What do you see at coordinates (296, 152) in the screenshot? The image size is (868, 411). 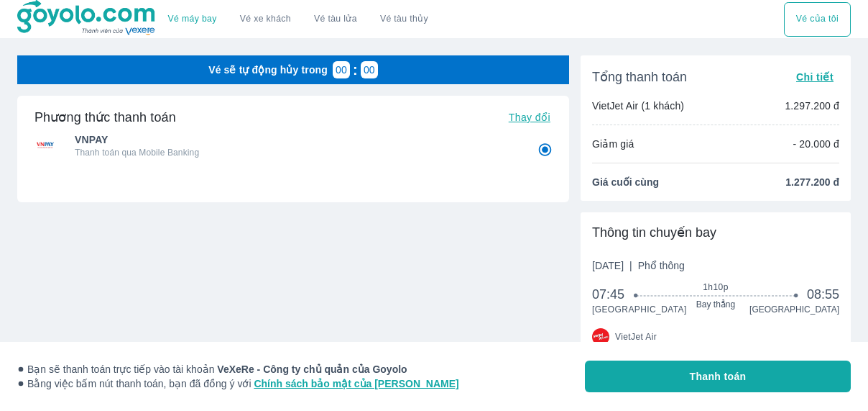 I see `p: Thanh toán qua Mobile Banking` at bounding box center [296, 152].